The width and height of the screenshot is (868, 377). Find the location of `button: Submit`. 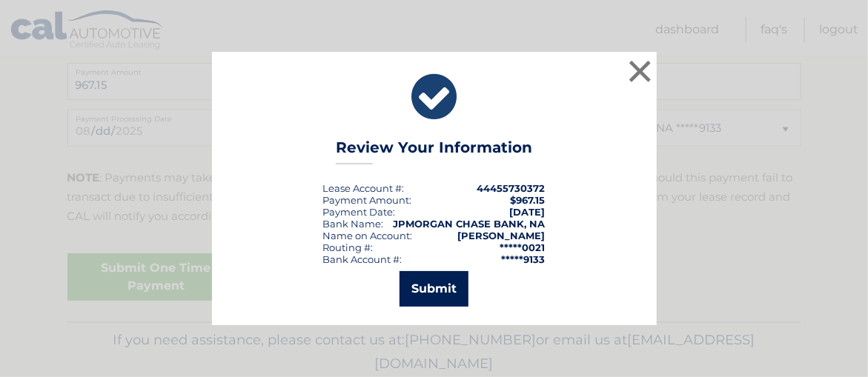

button: Submit is located at coordinates (434, 289).